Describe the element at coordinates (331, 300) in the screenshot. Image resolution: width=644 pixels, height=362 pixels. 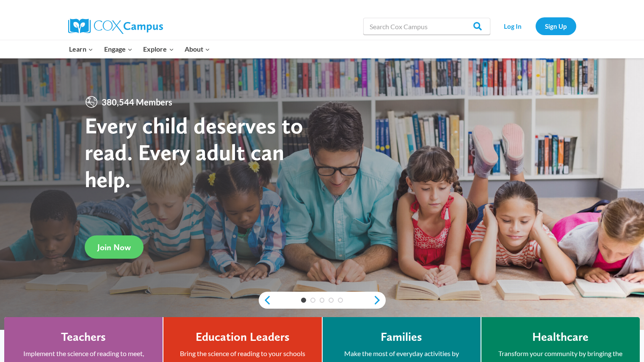
I see `a: 4` at that location.